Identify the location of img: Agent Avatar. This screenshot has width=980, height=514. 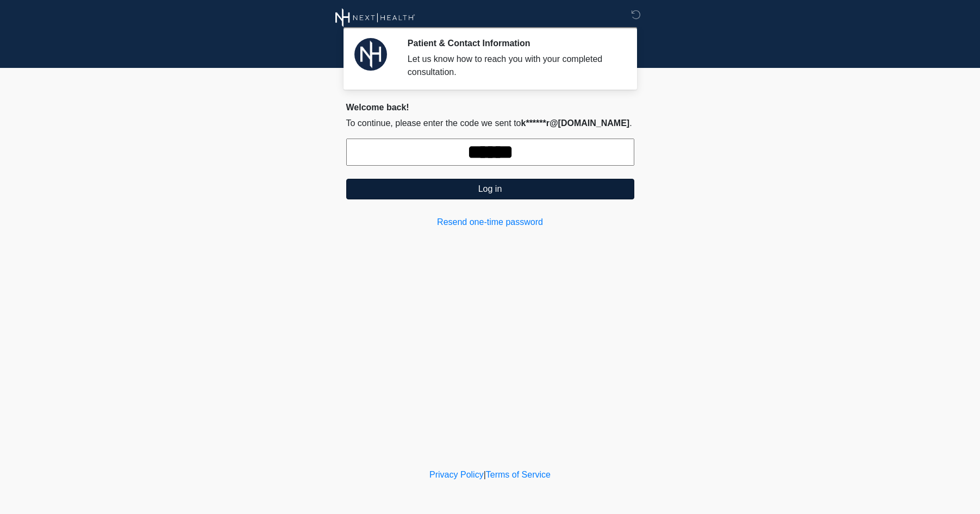
(371, 54).